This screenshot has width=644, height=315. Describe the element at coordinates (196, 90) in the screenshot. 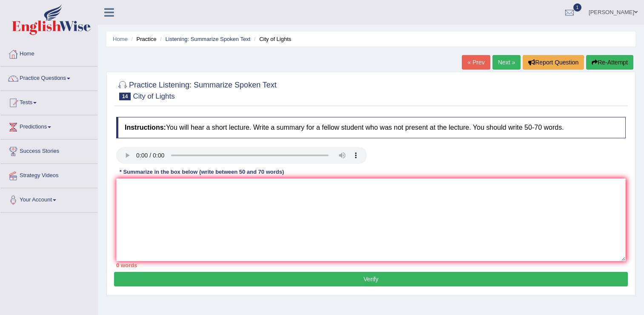

I see `h2: Practice Listening: Summarize Spoken Text` at that location.